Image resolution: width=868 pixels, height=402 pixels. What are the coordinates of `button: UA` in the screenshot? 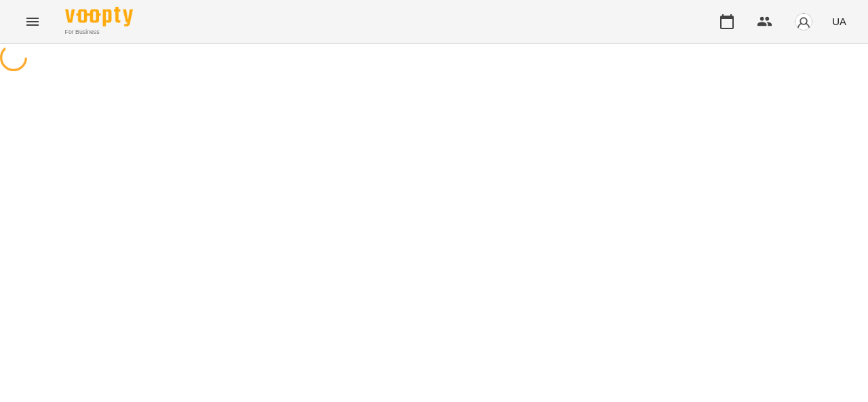 It's located at (839, 21).